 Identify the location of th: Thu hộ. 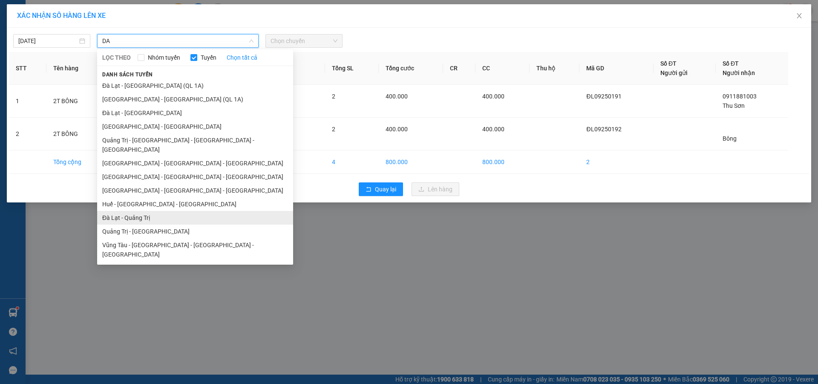
(554, 68).